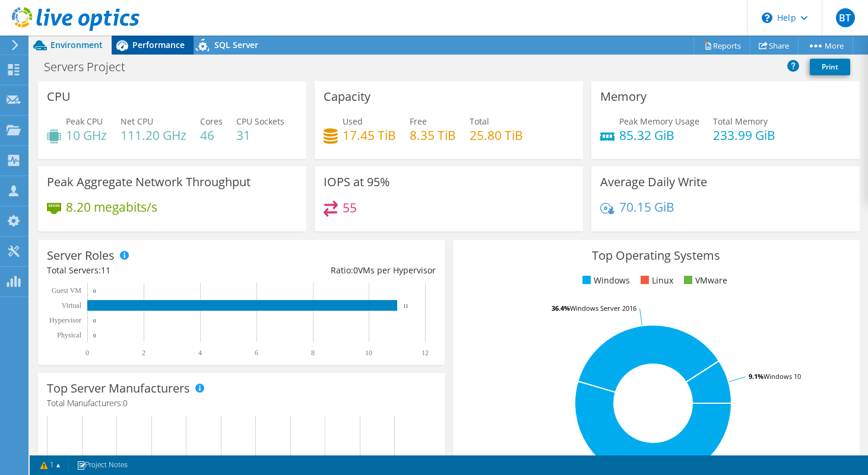 The image size is (868, 475). What do you see at coordinates (260, 135) in the screenshot?
I see `h4: 31` at bounding box center [260, 135].